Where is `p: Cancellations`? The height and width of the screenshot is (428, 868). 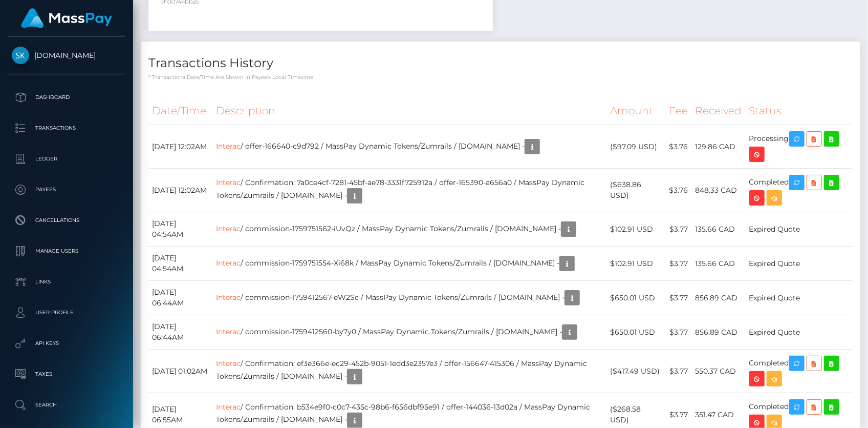
p: Cancellations is located at coordinates (67, 220).